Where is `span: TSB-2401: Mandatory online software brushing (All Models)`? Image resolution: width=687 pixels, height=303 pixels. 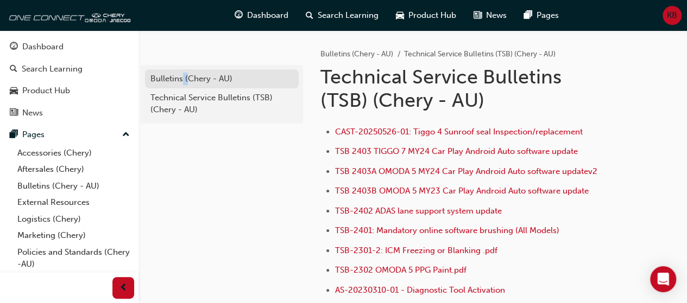
span: TSB-2401: Mandatory online software brushing (All Models) is located at coordinates (447, 231).